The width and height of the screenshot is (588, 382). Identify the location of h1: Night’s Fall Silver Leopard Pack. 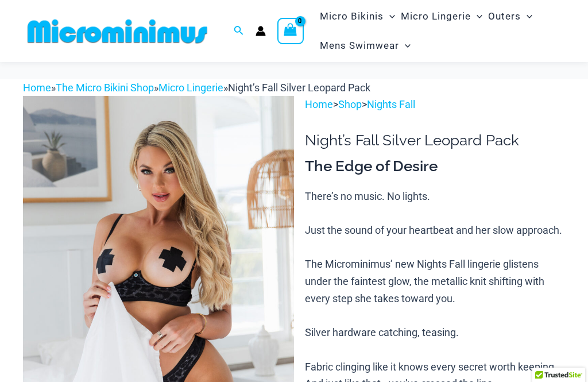
(435, 140).